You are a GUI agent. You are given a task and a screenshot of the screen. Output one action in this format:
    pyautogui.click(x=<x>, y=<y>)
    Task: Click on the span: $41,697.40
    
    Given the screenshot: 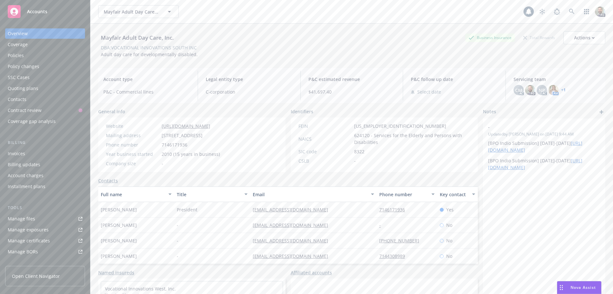 What is the action you would take?
    pyautogui.click(x=352, y=92)
    